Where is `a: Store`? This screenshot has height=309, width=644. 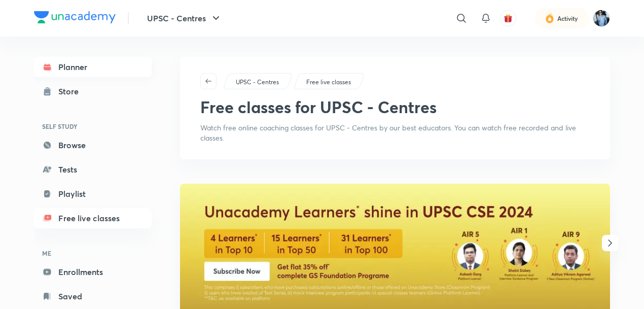 a: Store is located at coordinates (93, 91).